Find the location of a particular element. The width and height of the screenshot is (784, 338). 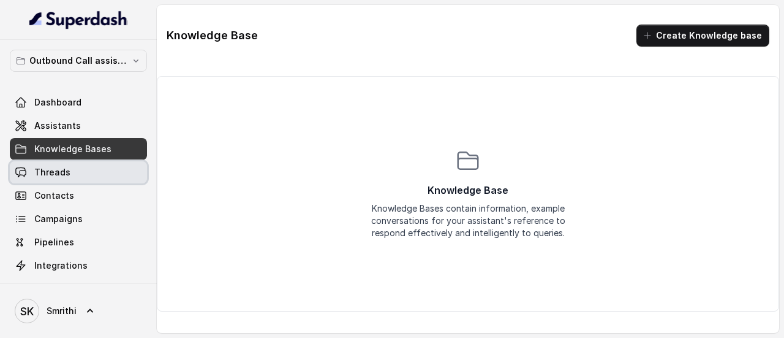

a: Pipelines is located at coordinates (78, 242).